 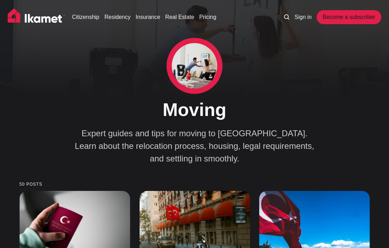 What do you see at coordinates (195, 110) in the screenshot?
I see `h1: Moving` at bounding box center [195, 110].